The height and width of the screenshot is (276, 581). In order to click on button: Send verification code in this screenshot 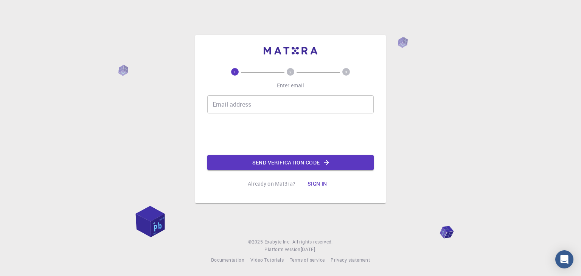, I will do `click(291, 163)`.